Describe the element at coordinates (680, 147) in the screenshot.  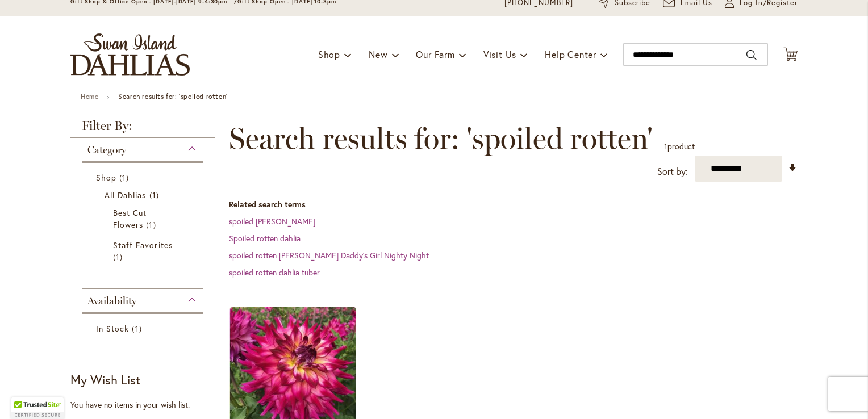
I see `p: product` at that location.